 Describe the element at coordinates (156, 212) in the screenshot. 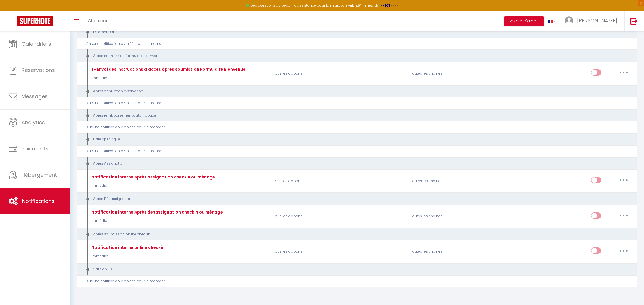

I see `div: Notification interne Après desassignation checkin ou ménage` at that location.